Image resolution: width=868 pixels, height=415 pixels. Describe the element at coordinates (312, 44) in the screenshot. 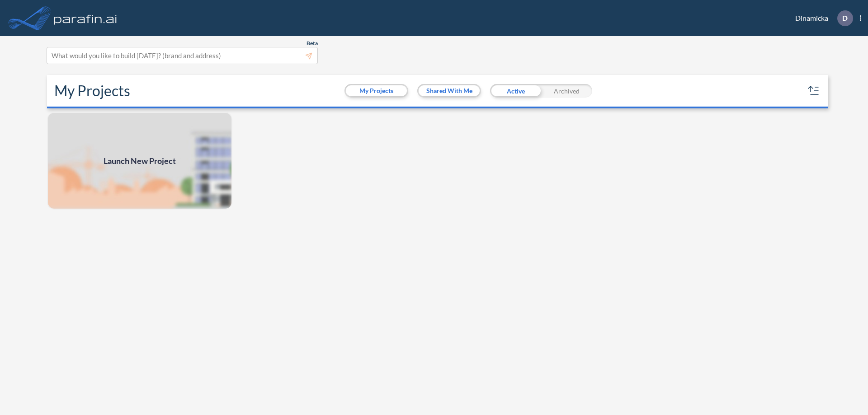

I see `span: Beta` at that location.